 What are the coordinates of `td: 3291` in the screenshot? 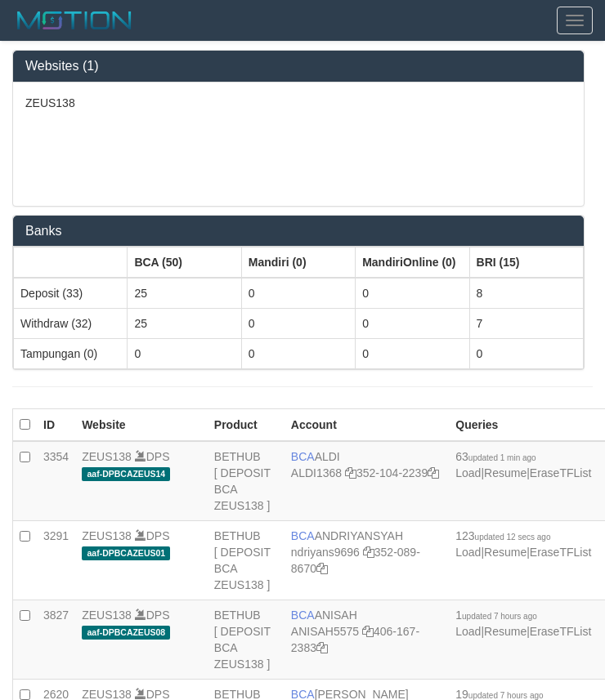 It's located at (56, 561).